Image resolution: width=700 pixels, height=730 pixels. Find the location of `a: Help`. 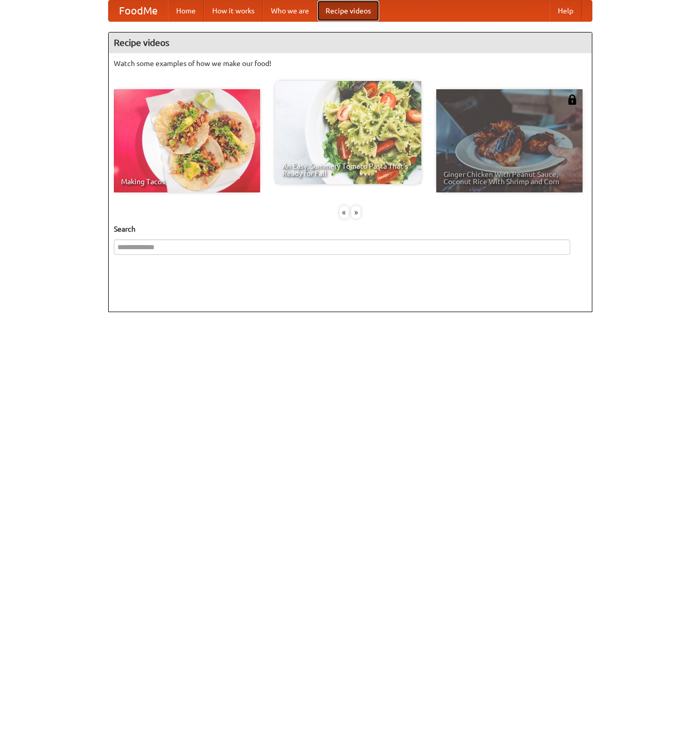

a: Help is located at coordinates (566, 11).